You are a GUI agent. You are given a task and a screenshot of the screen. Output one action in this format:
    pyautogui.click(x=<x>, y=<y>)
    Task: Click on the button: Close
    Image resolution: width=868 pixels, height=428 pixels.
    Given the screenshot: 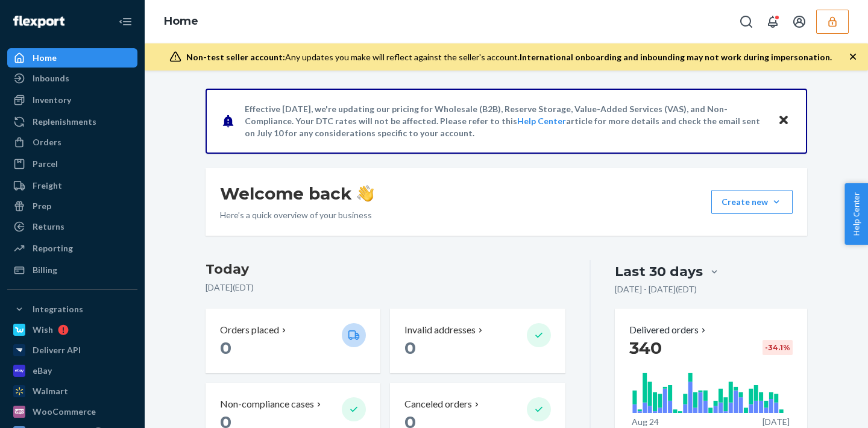 What is the action you would take?
    pyautogui.click(x=784, y=121)
    